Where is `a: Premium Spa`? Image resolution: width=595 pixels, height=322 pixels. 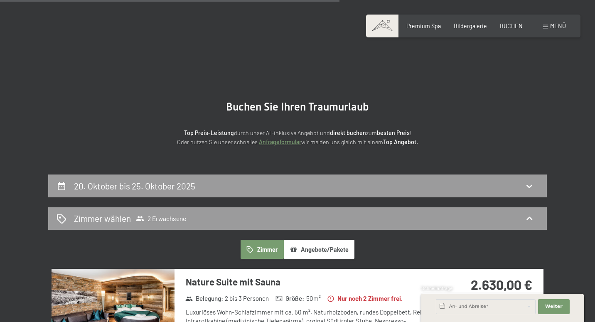 a: Premium Spa is located at coordinates (423, 26).